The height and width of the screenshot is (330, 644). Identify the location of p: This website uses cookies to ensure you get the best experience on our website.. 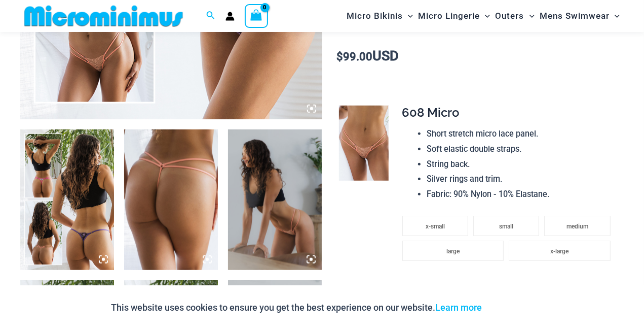
(297, 308).